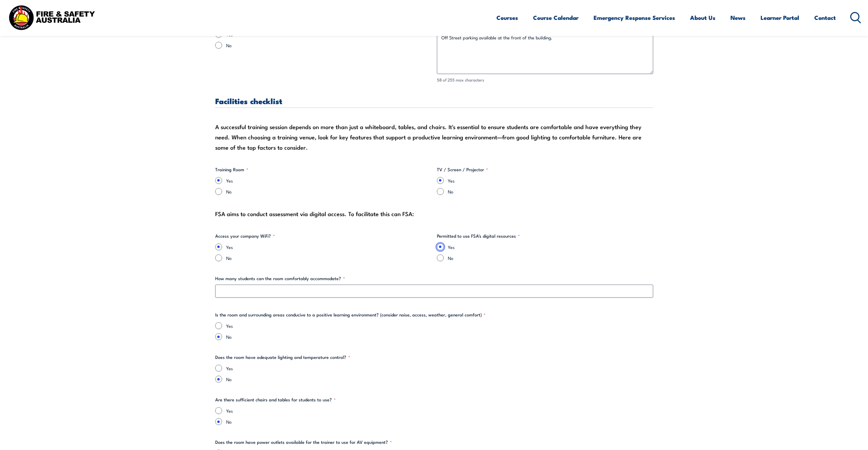 The width and height of the screenshot is (868, 450). I want to click on a: Learner Portal, so click(780, 17).